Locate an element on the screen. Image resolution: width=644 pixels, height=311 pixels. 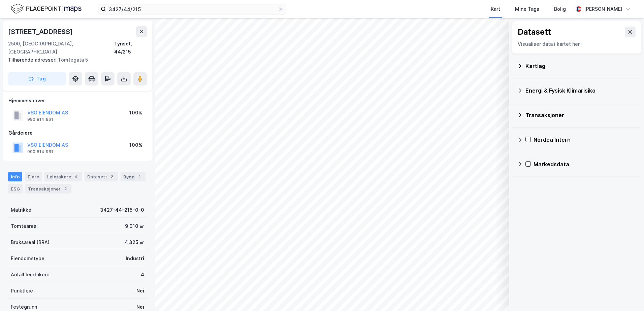
div: Tynset, 44/215 is located at coordinates (130, 48).